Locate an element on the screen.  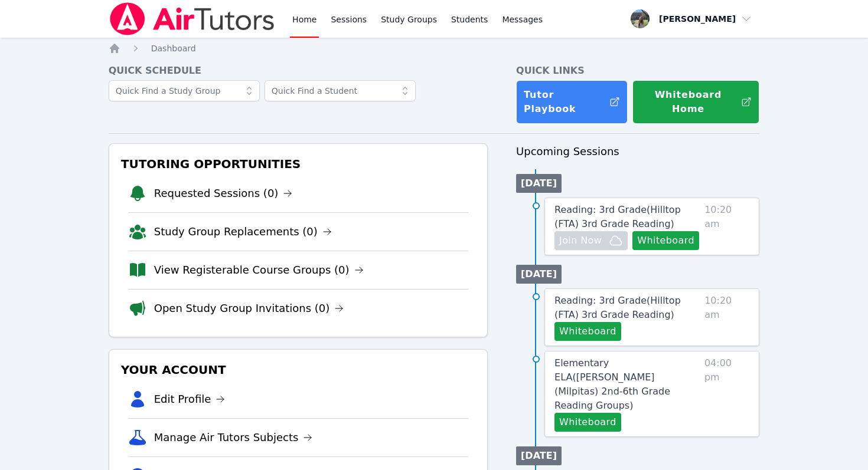
h4: Quick Schedule is located at coordinates (299, 71).